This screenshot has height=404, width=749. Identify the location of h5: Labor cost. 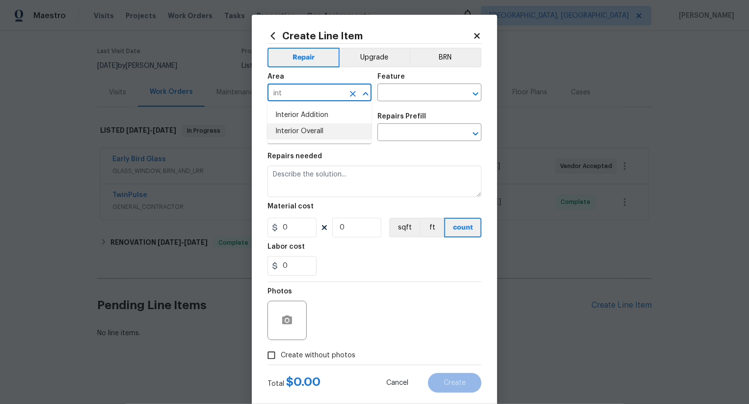
(286, 246).